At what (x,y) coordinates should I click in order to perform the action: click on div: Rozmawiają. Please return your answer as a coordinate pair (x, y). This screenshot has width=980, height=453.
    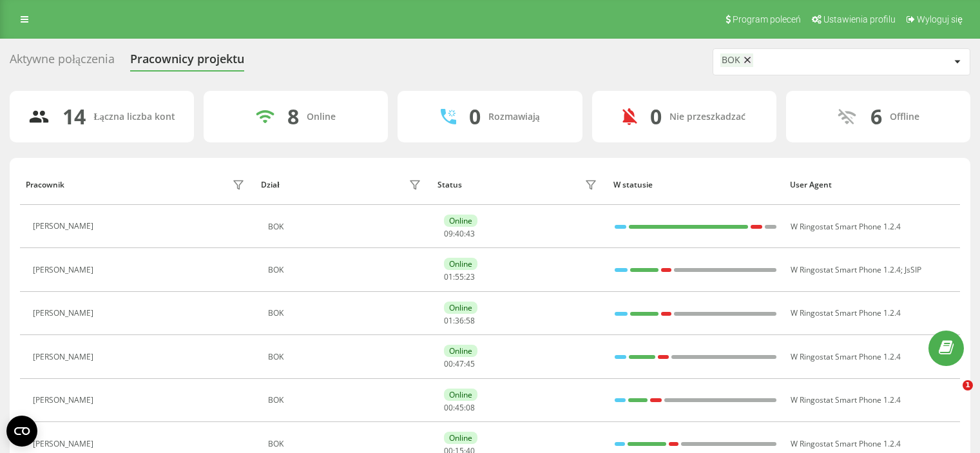
    Looking at the image, I should click on (515, 117).